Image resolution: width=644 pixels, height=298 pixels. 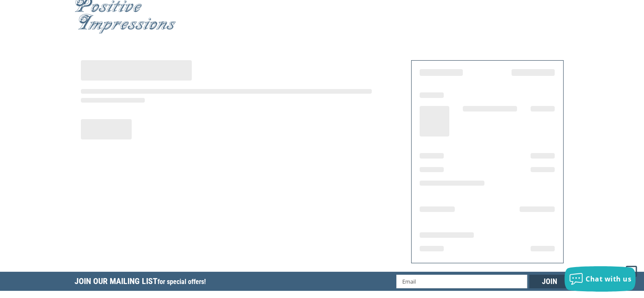 I want to click on input: Join, so click(x=549, y=281).